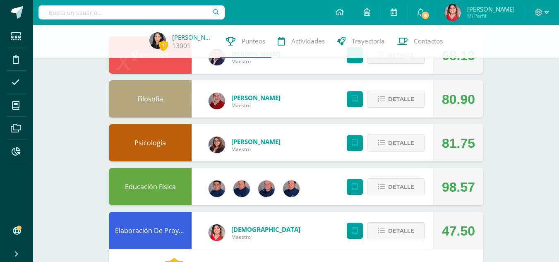  Describe the element at coordinates (458, 231) in the screenshot. I see `div: 47.50` at that location.